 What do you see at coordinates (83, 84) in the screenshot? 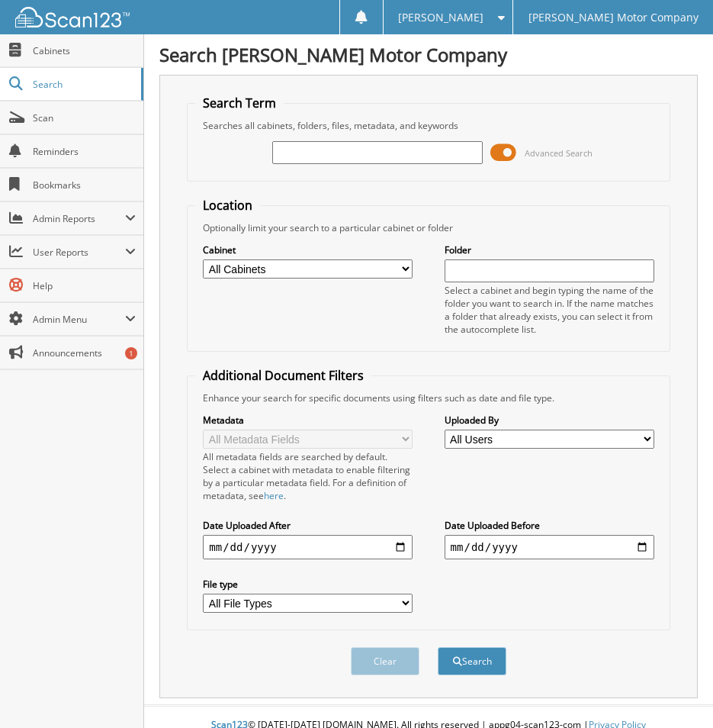
I see `span: Search` at bounding box center [83, 84].